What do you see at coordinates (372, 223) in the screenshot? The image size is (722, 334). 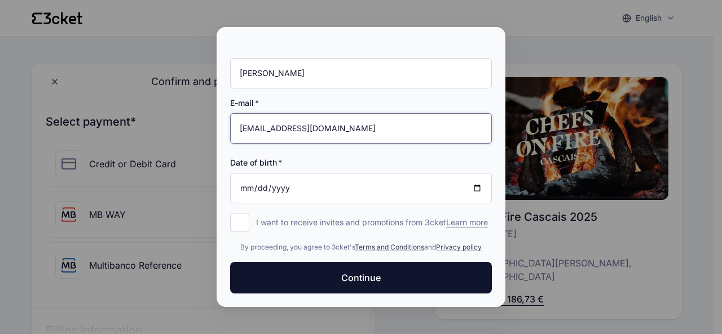 I see `p: I want to receive invites and promotions from 3cket` at bounding box center [372, 223].